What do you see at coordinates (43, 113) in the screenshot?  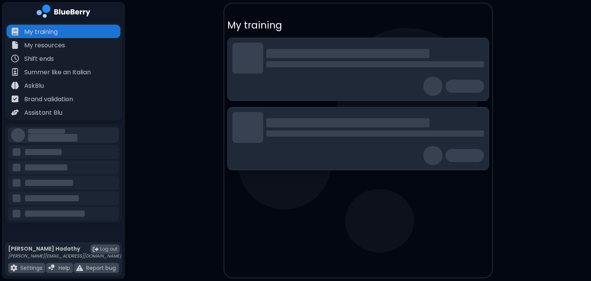 I see `p: Assistant Blu` at bounding box center [43, 113].